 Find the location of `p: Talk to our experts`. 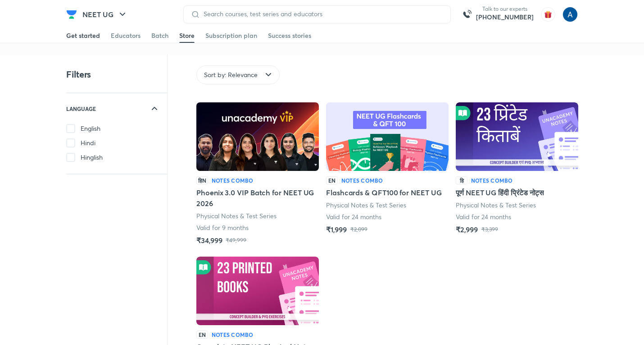

p: Talk to our experts is located at coordinates (505, 9).